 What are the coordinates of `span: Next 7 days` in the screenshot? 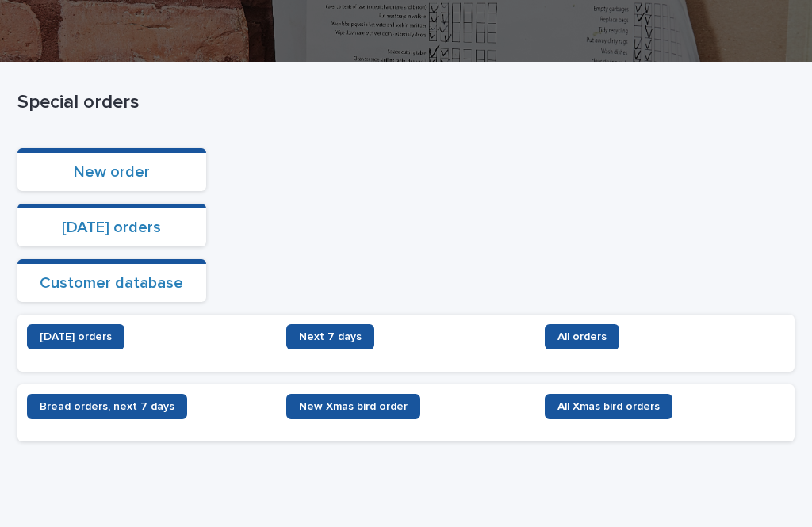 It's located at (330, 337).